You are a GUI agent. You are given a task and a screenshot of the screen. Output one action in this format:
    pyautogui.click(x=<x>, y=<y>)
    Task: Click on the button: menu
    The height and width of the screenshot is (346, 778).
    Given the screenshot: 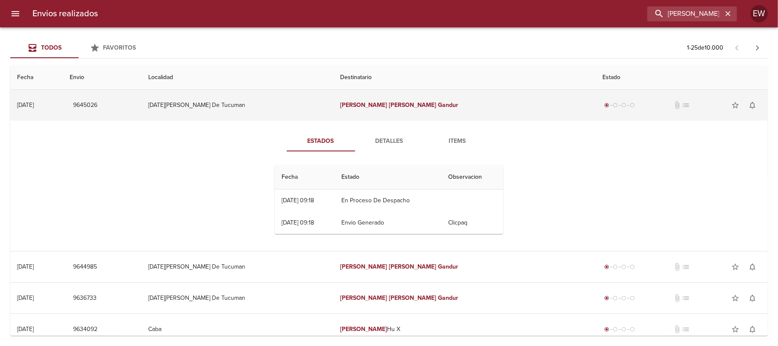 What is the action you would take?
    pyautogui.click(x=15, y=14)
    